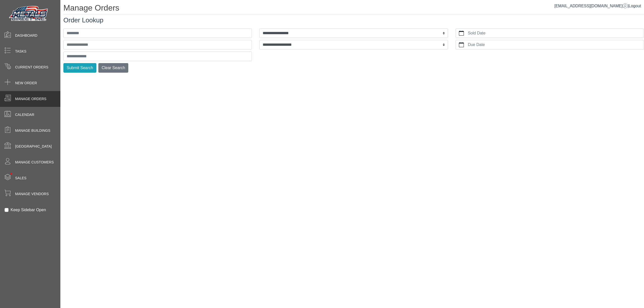 The image size is (644, 308). I want to click on span: Manage Customers, so click(34, 162).